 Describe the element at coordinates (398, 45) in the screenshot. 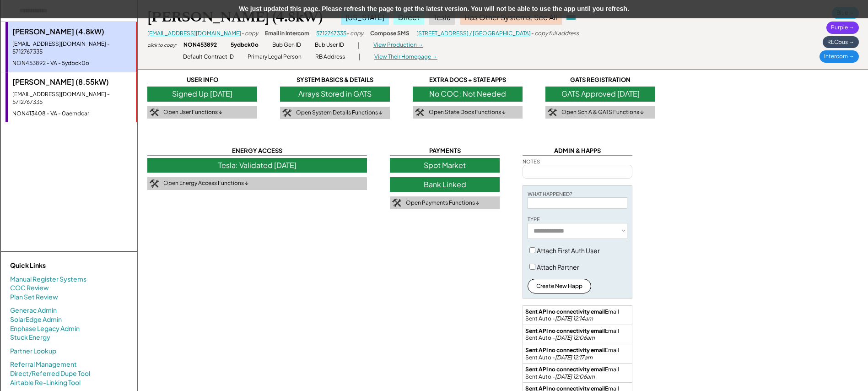

I see `div: View Production →` at that location.